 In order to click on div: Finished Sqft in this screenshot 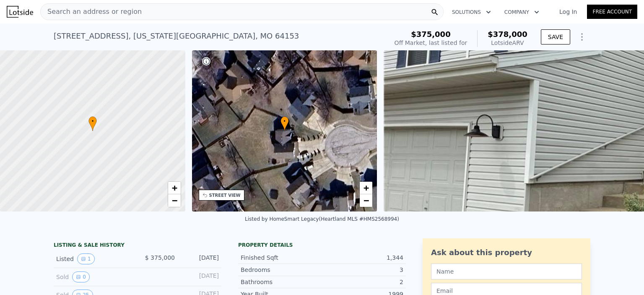, I will do `click(282, 258)`.